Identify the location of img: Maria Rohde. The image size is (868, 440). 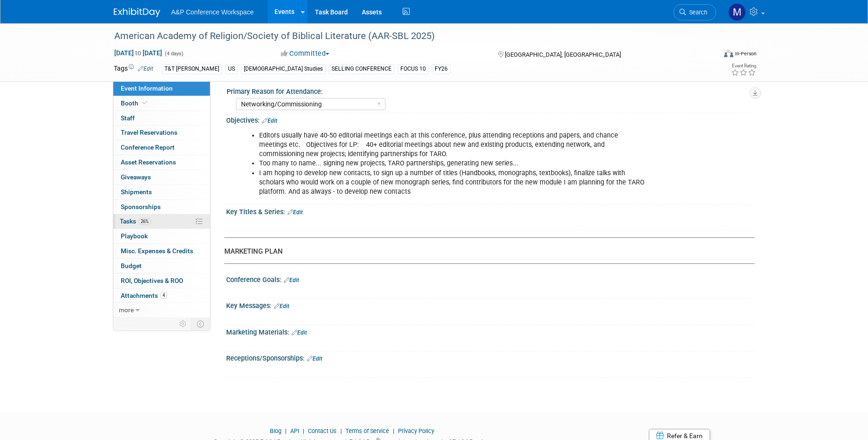
(737, 12).